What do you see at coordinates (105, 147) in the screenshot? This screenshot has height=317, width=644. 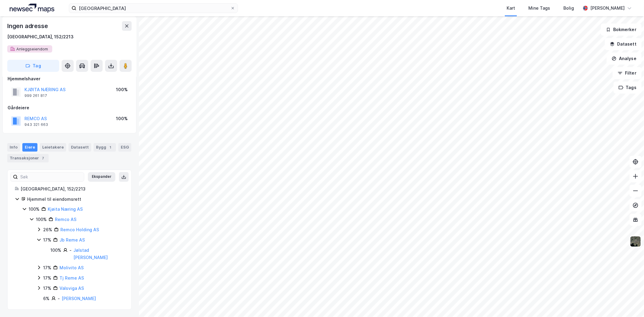 I see `div: Bygg` at bounding box center [105, 147].